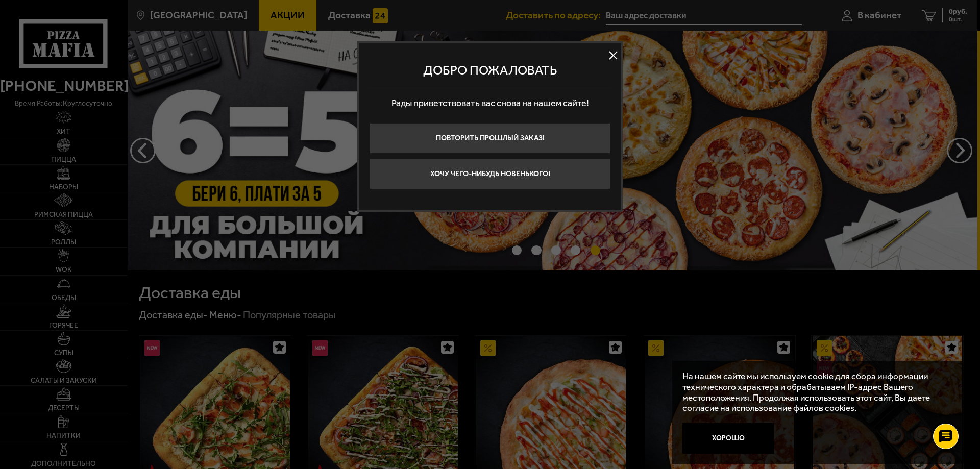 The width and height of the screenshot is (980, 469). What do you see at coordinates (490, 174) in the screenshot?
I see `button: Хочу чего-нибудь новенького!` at bounding box center [490, 174].